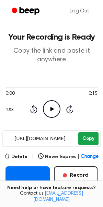 The height and width of the screenshot is (207, 103). I want to click on button: Copy, so click(89, 138).